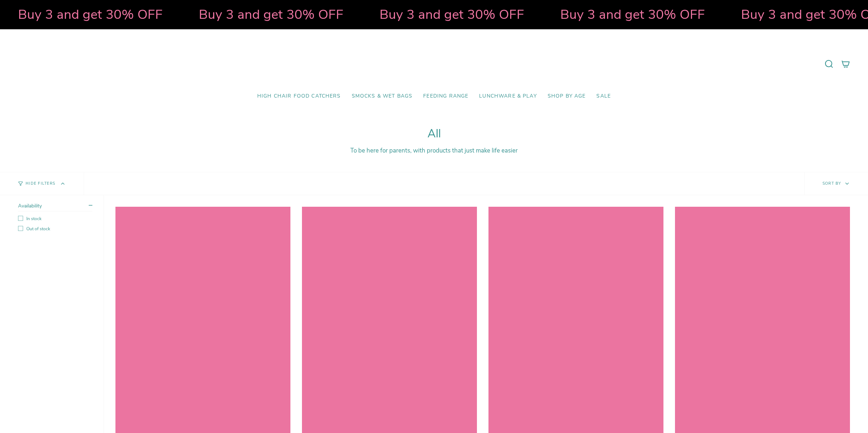 The height and width of the screenshot is (433, 868). I want to click on span: High Chair Food Catchers, so click(299, 96).